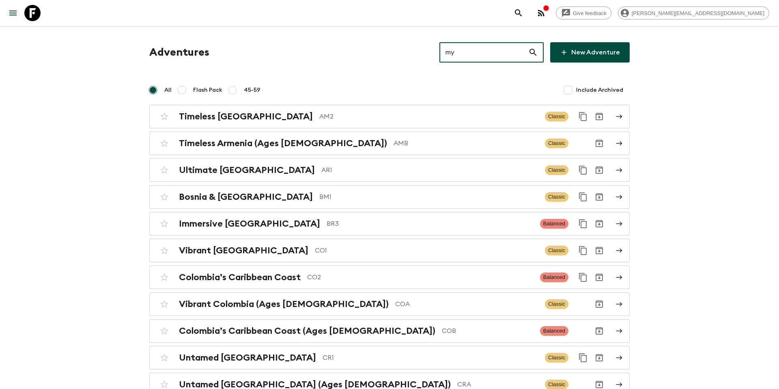  I want to click on input: e.g. AR1, Argentina, so click(483, 52).